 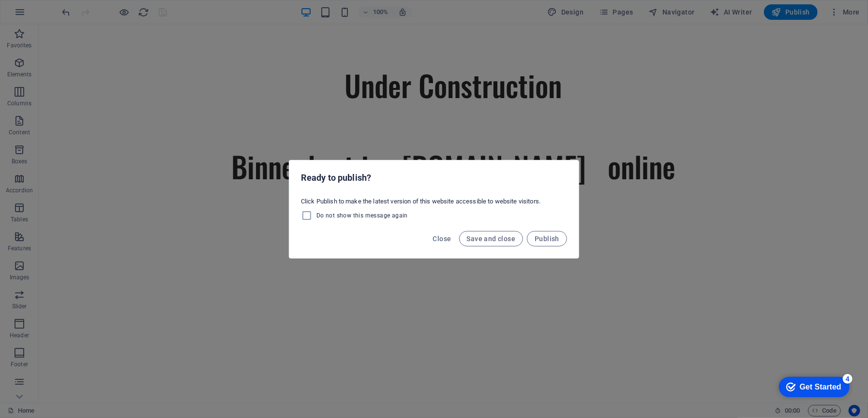 What do you see at coordinates (546, 239) in the screenshot?
I see `span: Publish` at bounding box center [546, 239].